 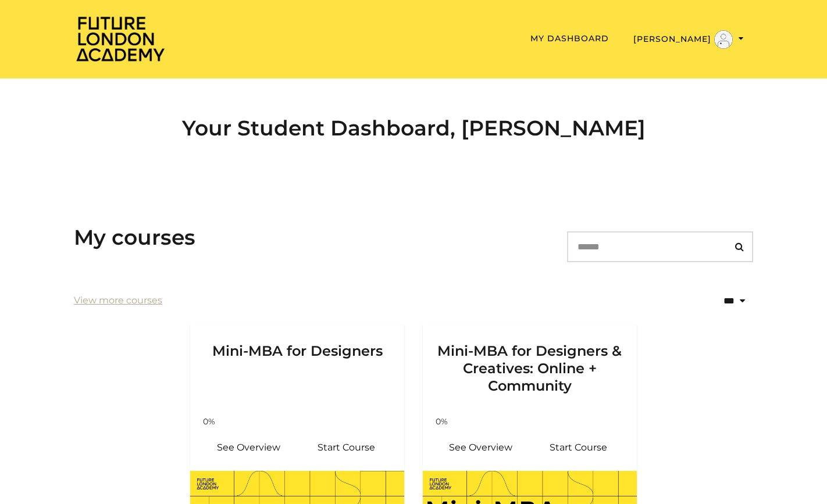 What do you see at coordinates (530, 359) in the screenshot?
I see `h3: Mini-MBA for Designers & Creatives: Online + Community` at bounding box center [530, 359].